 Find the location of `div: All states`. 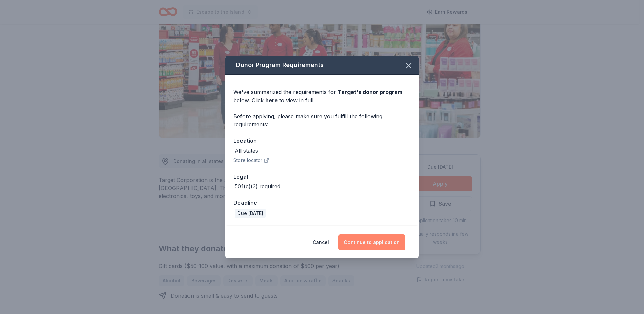

div: All states is located at coordinates (246, 151).